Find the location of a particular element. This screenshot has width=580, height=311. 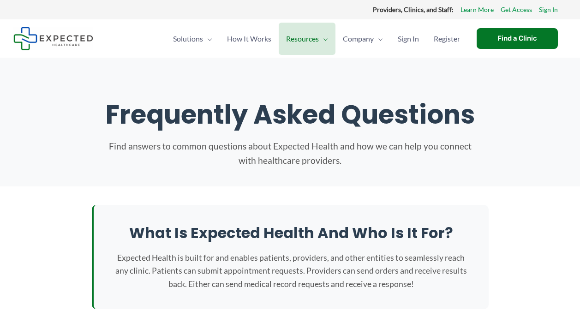

a: ResourcesMenu Toggle is located at coordinates (307, 39).